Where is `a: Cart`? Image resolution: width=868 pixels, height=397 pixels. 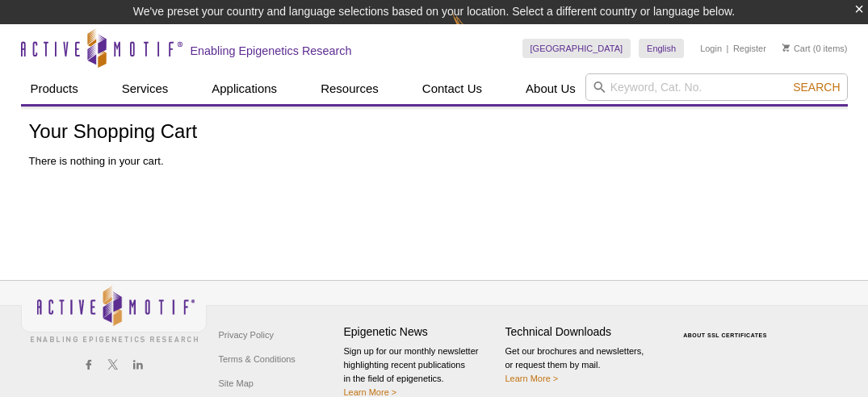
a: Cart is located at coordinates (796, 48).